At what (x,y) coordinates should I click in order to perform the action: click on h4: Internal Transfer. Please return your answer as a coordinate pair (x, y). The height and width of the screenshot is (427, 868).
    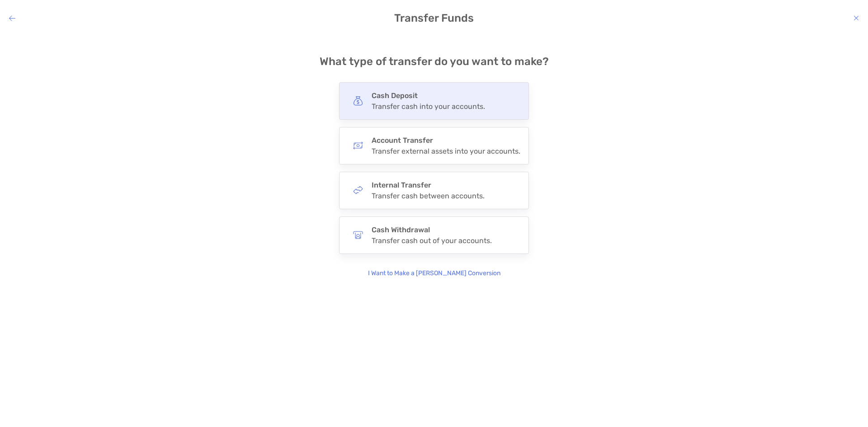
    Looking at the image, I should click on (428, 185).